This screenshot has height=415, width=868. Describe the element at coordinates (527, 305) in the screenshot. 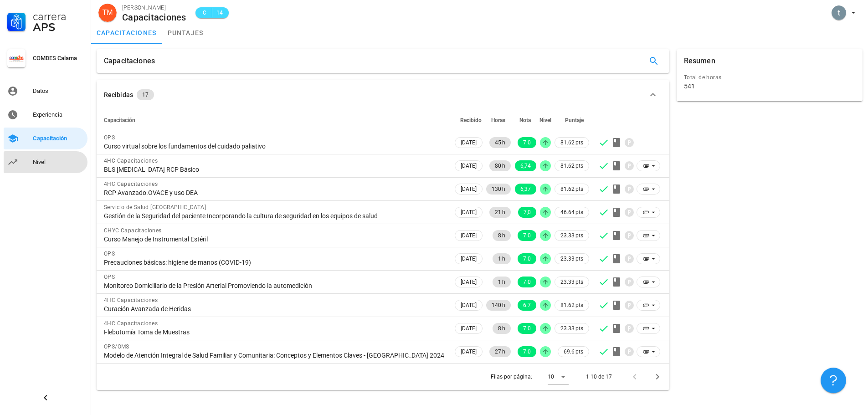

I see `span: 6.7` at that location.